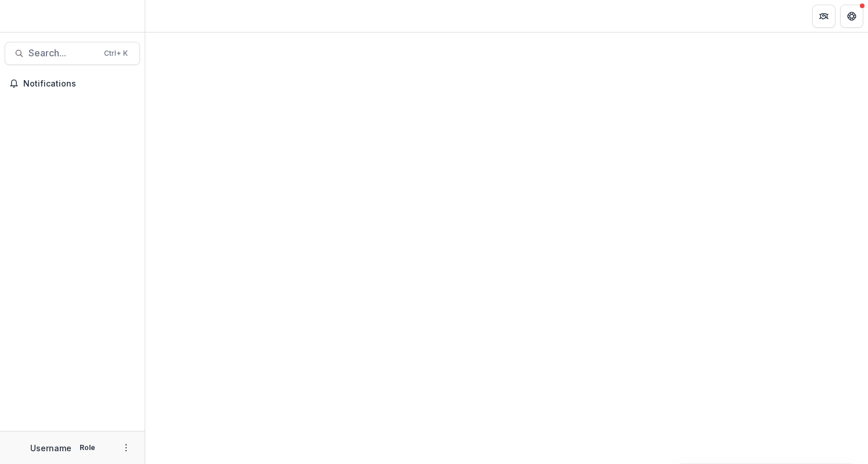 This screenshot has width=868, height=464. What do you see at coordinates (87, 447) in the screenshot?
I see `p: Role` at bounding box center [87, 447].